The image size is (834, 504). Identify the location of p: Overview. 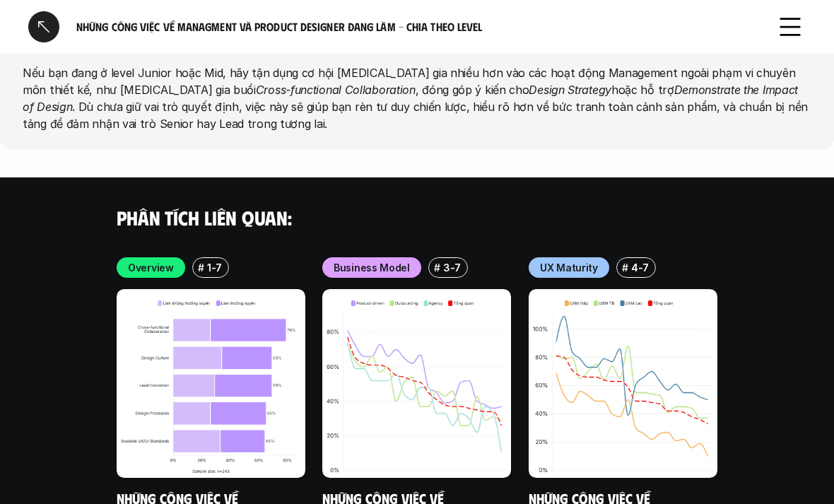
(150, 267).